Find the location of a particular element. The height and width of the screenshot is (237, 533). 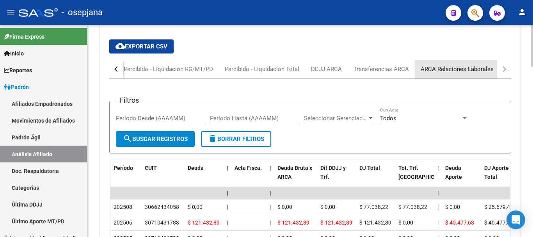

div: DDJJ ARCA is located at coordinates (326, 69).